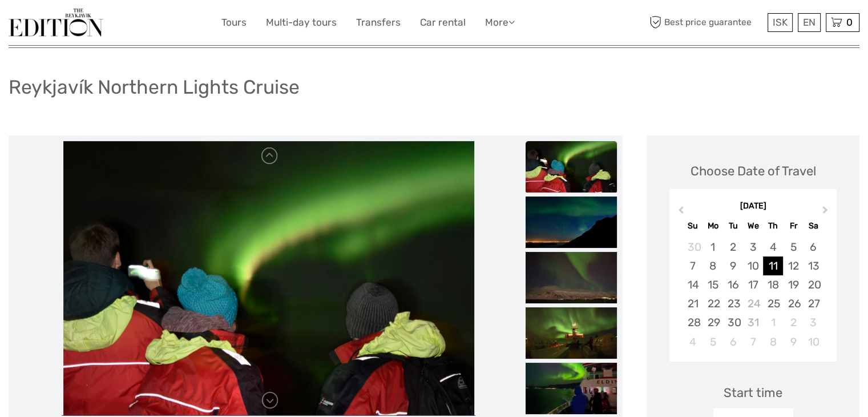 Image resolution: width=868 pixels, height=417 pixels. I want to click on div: Choose Saturday, December 13th, 2025, so click(813, 266).